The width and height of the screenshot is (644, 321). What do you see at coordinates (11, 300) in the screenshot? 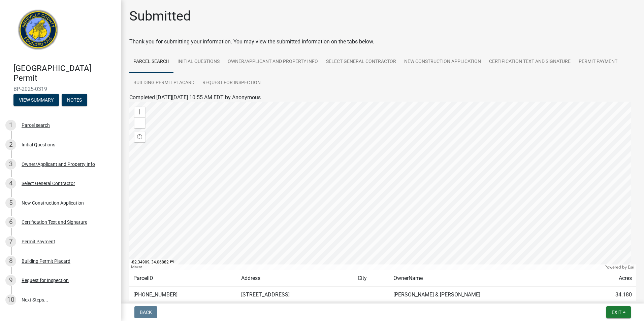
I see `div: 10` at bounding box center [11, 300].